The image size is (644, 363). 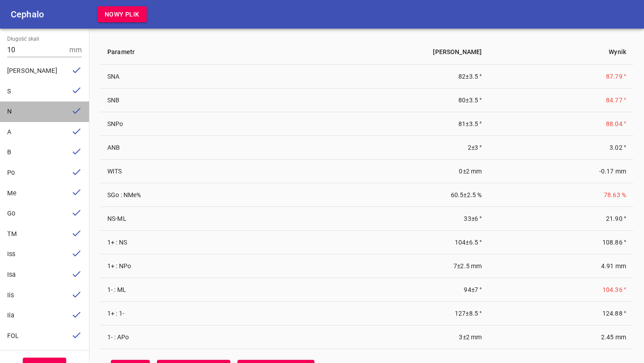 I want to click on th: 1+ : NS, so click(x=185, y=242).